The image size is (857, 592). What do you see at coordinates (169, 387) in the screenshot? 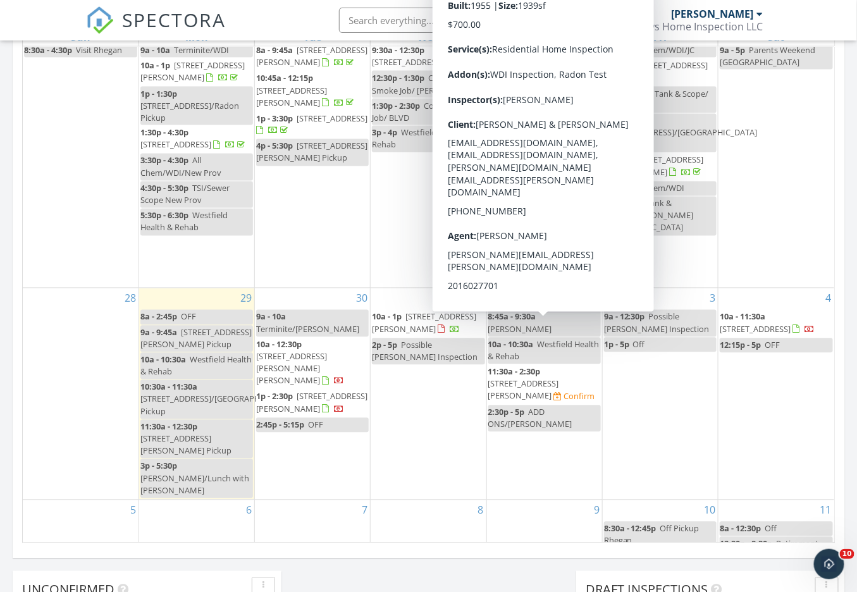
I see `span: 10:30a - 11:30a` at bounding box center [169, 387].